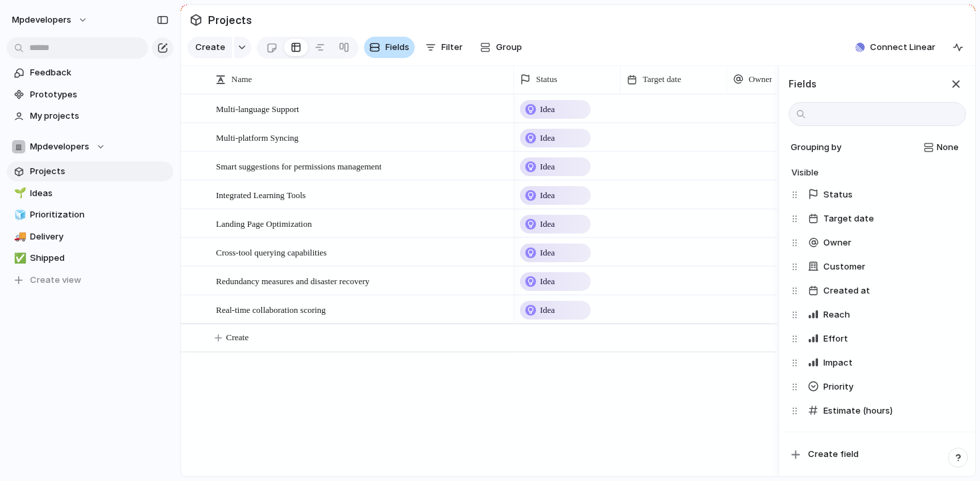 The height and width of the screenshot is (481, 980). What do you see at coordinates (878, 315) in the screenshot?
I see `div: Reach` at bounding box center [878, 315].